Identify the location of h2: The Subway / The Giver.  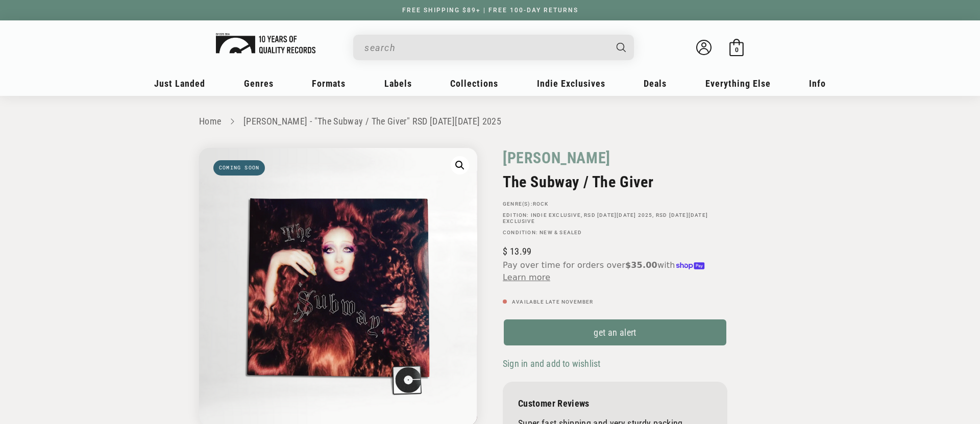
(615, 182).